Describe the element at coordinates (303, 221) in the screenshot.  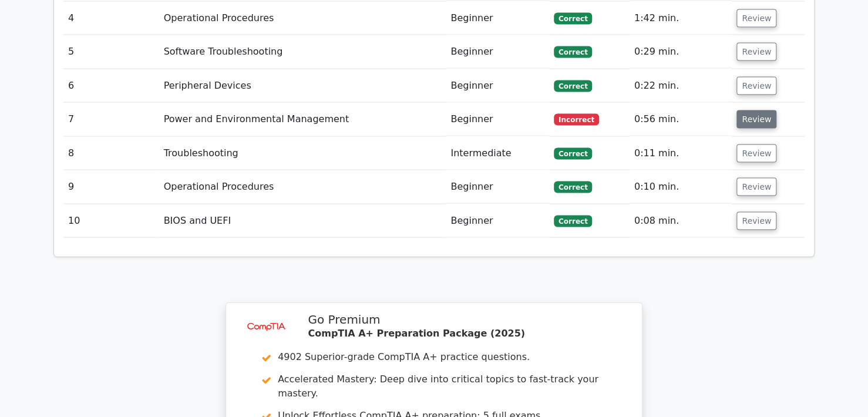
I see `td: BIOS and UEFI` at that location.